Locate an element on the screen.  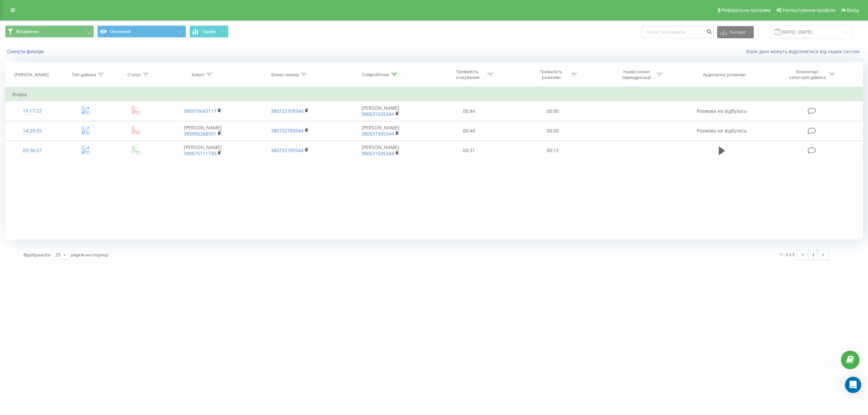
div: Коментар/категорія дзвінка is located at coordinates (807, 75).